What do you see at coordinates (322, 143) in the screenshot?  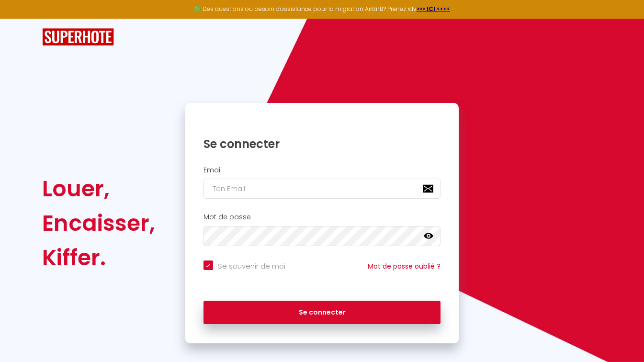 I see `h1: Se connecter` at bounding box center [322, 143].